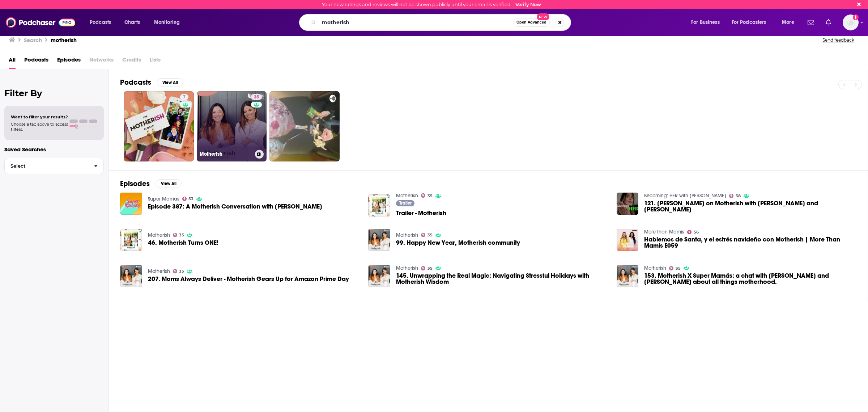 The height and width of the screenshot is (412, 868). I want to click on span: Charts, so click(132, 22).